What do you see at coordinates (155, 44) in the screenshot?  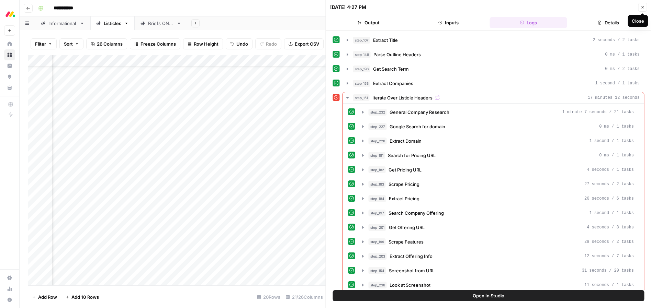 I see `button: Freeze Columns` at bounding box center [155, 44].